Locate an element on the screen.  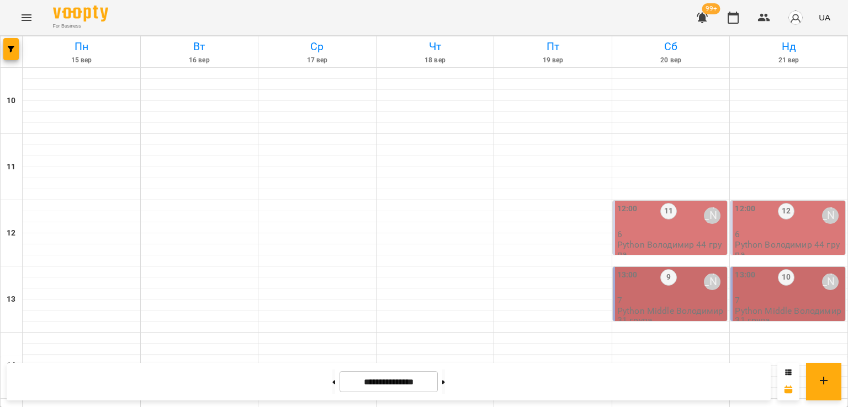
label: 12 is located at coordinates (786, 211).